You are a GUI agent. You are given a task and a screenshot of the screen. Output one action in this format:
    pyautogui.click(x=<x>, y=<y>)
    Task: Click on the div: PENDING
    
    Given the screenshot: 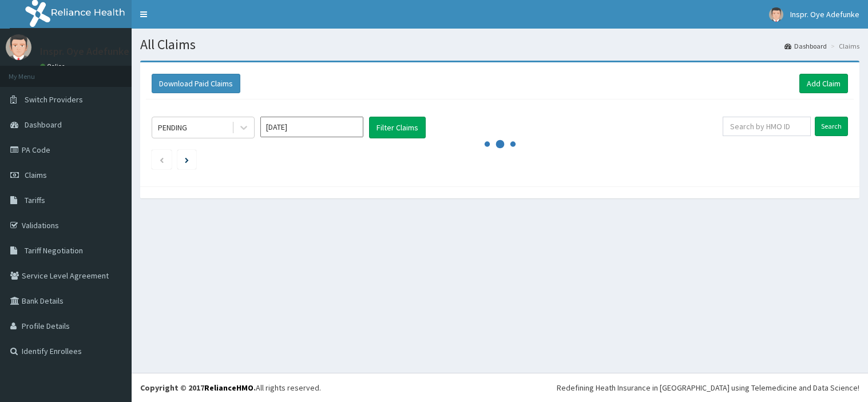 What is the action you would take?
    pyautogui.click(x=172, y=127)
    